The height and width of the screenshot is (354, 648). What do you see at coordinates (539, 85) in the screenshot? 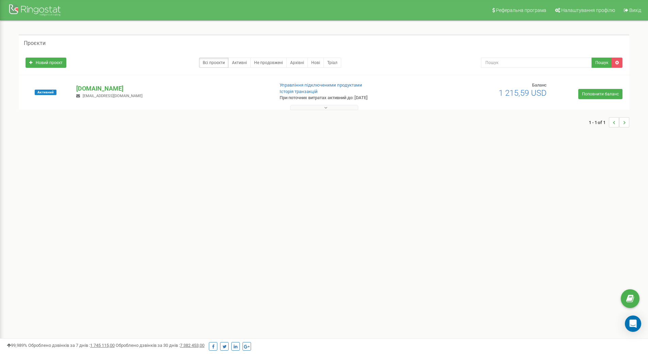
I see `span: Баланс` at bounding box center [539, 85].